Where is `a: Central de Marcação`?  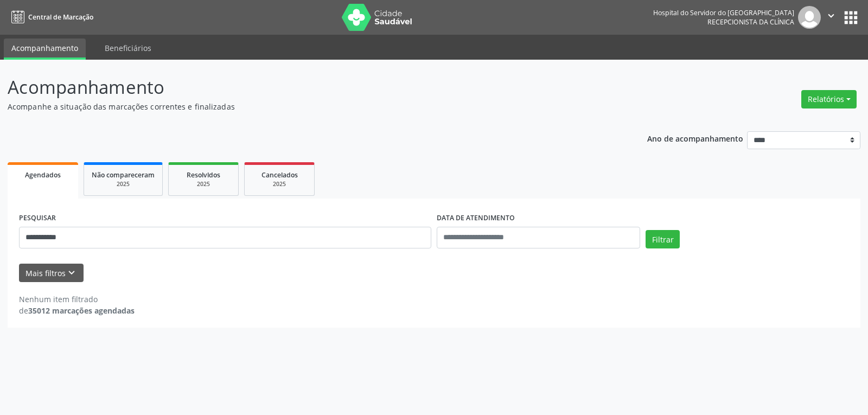 a: Central de Marcação is located at coordinates (50, 17).